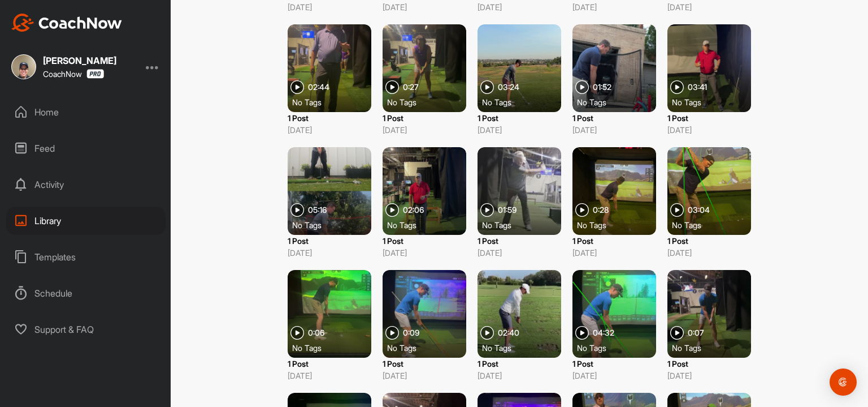 This screenshot has width=868, height=407. Describe the element at coordinates (698, 87) in the screenshot. I see `span: 03:41` at that location.